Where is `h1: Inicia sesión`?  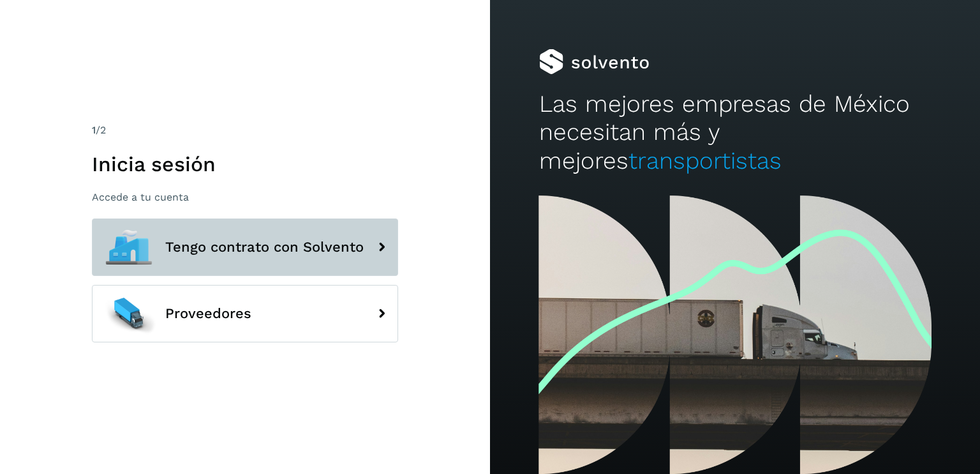
h1: Inicia sesión is located at coordinates (245, 164).